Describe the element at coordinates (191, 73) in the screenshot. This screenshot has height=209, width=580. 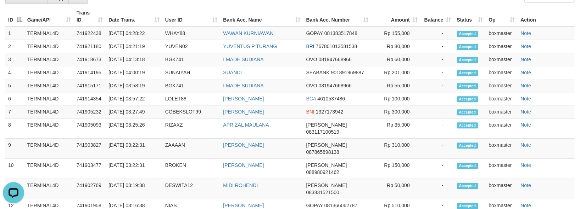
I see `td: SUNAIYAH` at that location.